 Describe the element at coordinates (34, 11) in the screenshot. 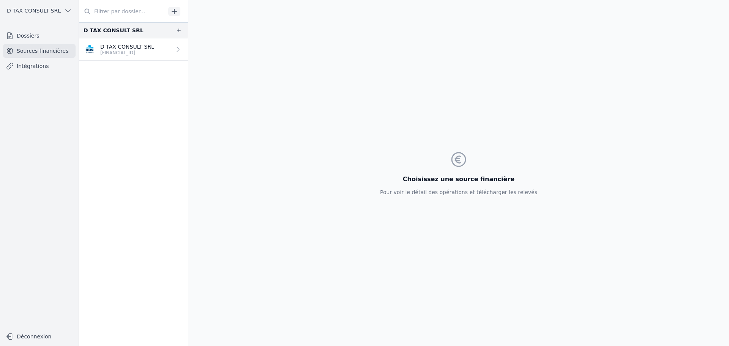

I see `span: D TAX CONSULT SRL` at that location.